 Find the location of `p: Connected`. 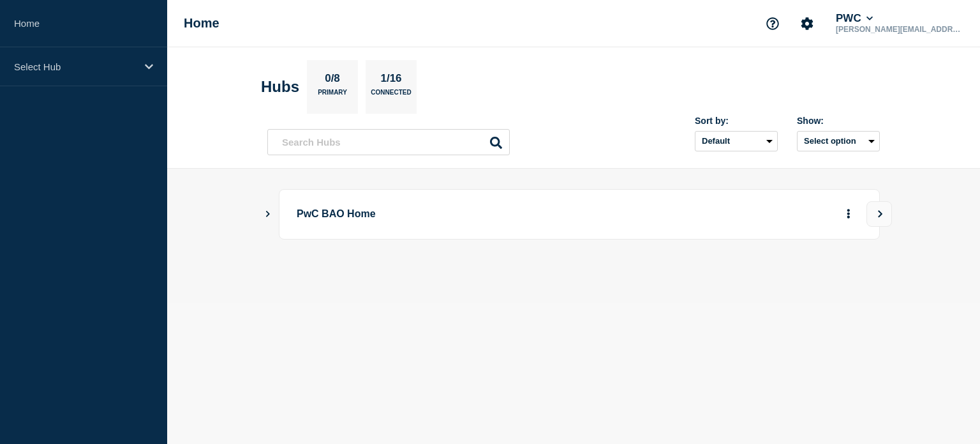

p: Connected is located at coordinates (391, 95).